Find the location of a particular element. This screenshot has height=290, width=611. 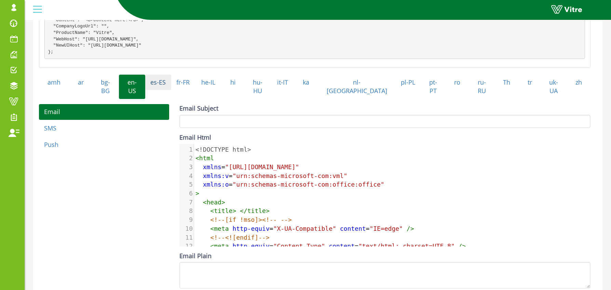

div: 12 is located at coordinates (187, 246).